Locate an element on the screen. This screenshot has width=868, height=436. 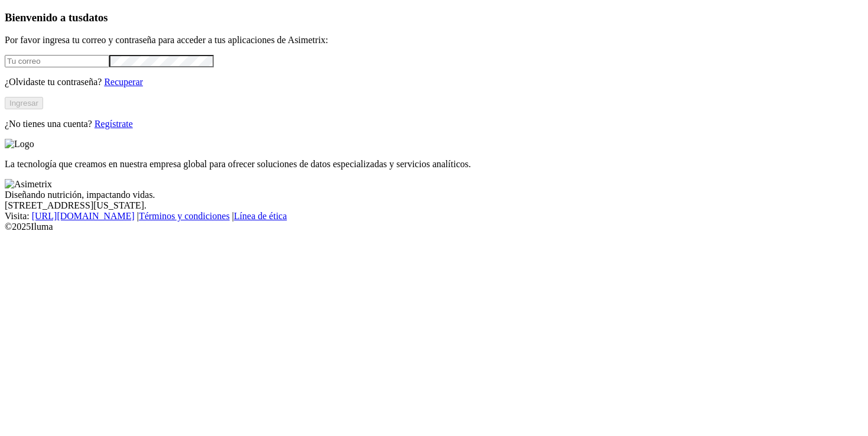
h3: Bienvenido a tus is located at coordinates (434, 18).